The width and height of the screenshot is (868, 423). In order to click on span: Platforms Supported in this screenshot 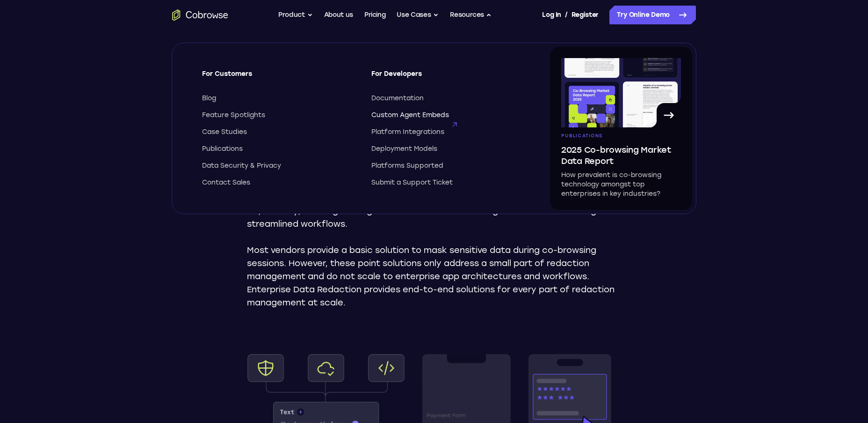, I will do `click(408, 166)`.